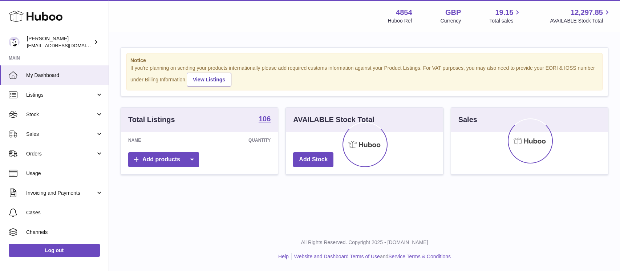 Image resolution: width=620 pixels, height=271 pixels. Describe the element at coordinates (371, 256) in the screenshot. I see `li: and` at that location.